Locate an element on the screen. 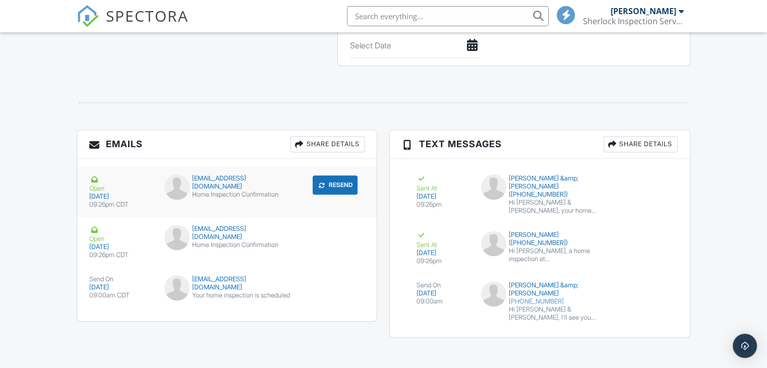 Image resolution: width=767 pixels, height=368 pixels. input: Search everything... is located at coordinates (448, 16).